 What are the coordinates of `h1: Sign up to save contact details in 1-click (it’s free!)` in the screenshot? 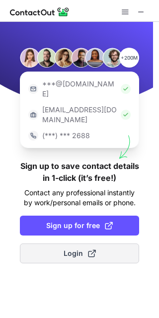 It's located at (80, 172).